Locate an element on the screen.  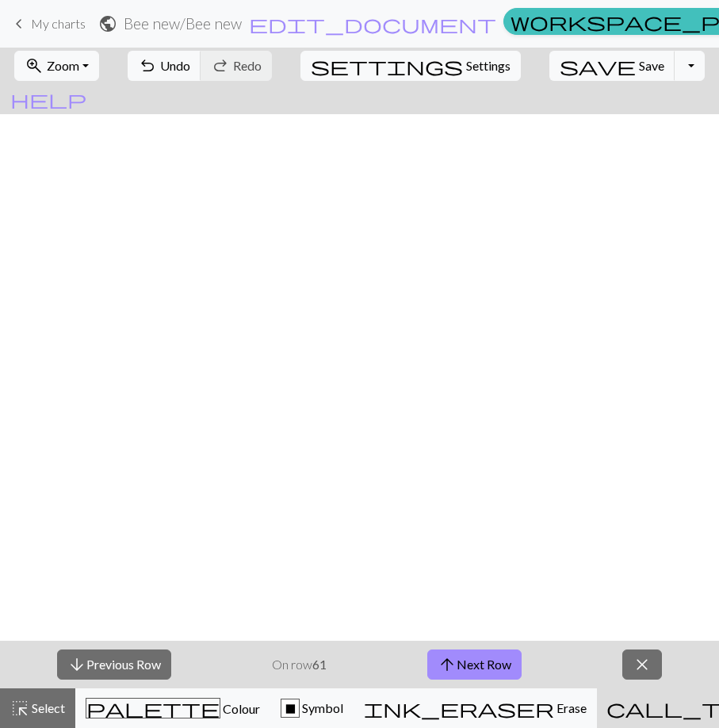
span: palette is located at coordinates (153, 708).